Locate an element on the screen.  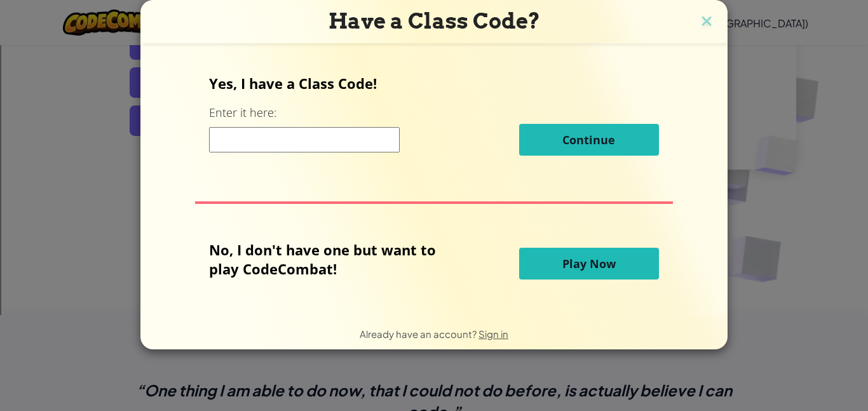
label: Enter it here: is located at coordinates (243, 113).